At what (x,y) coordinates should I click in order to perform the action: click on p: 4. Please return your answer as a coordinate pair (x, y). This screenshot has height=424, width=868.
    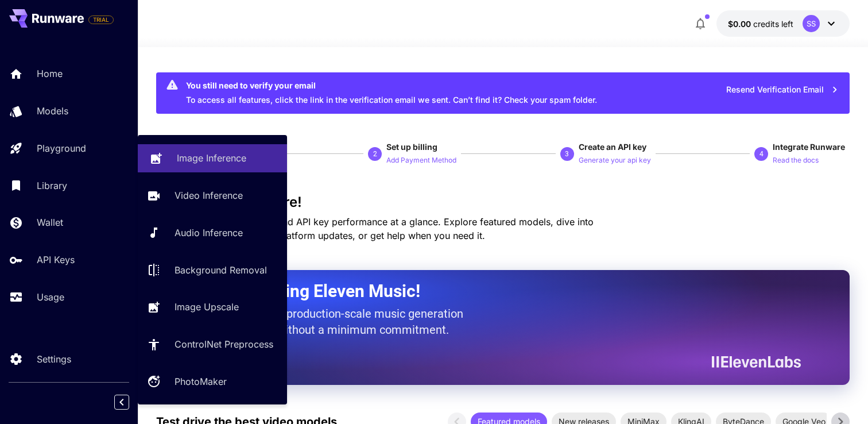
    Looking at the image, I should click on (761, 154).